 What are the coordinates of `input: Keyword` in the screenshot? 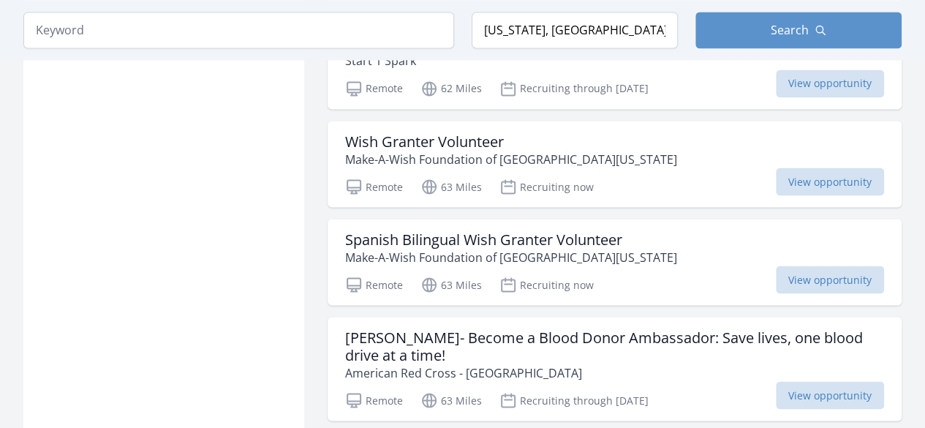 It's located at (238, 30).